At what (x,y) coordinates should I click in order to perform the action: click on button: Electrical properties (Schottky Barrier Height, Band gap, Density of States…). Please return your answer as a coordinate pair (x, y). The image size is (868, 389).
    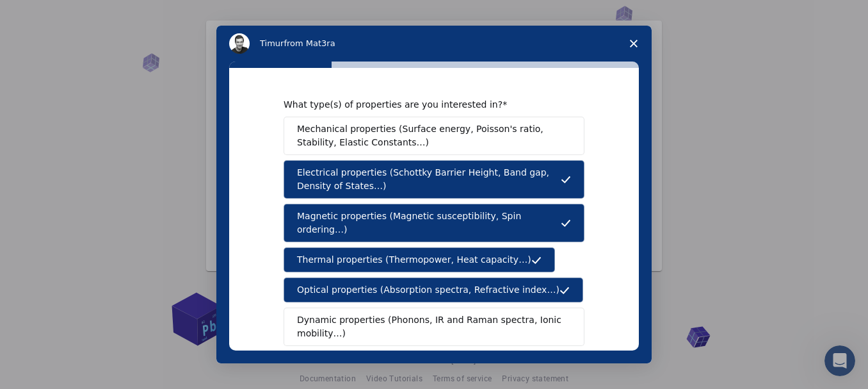
    Looking at the image, I should click on (434, 180).